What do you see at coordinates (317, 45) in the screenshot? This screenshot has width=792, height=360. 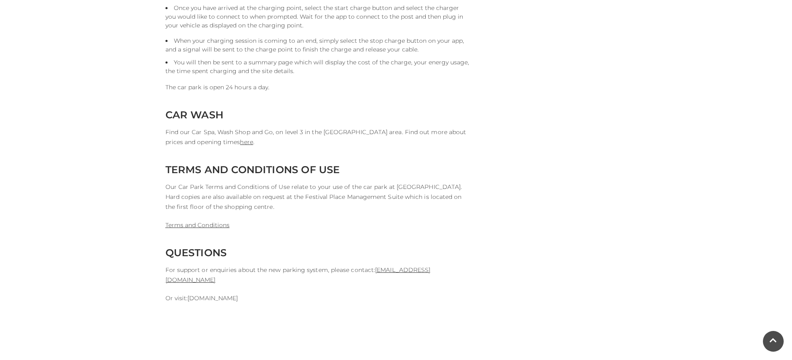 I see `li: When your charging session is coming to an end, simply select the stop charge button on your app,...` at bounding box center [317, 45].